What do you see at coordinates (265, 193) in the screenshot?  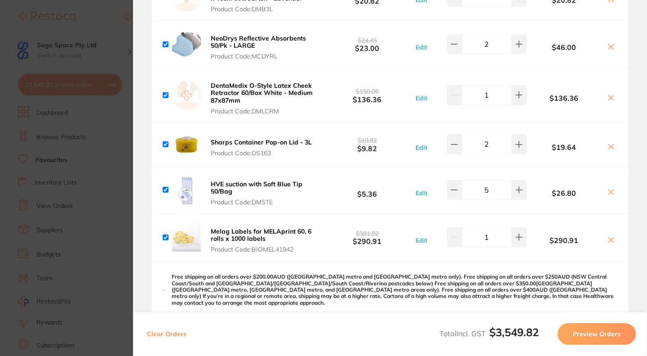 I see `button: HVE suction with Soft Blue Tip 50/Bag Product Code:DMSTE` at bounding box center [265, 193].